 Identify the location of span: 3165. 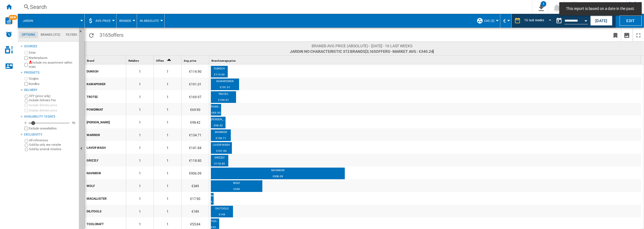
(111, 34).